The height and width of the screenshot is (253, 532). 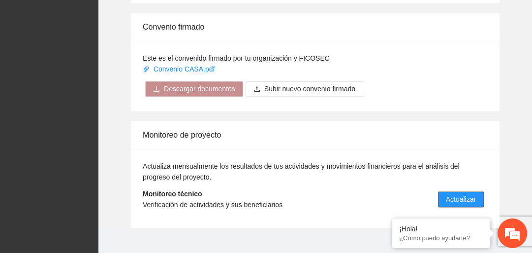 I want to click on div: Chatee con nosotros ahora, so click(x=108, y=57).